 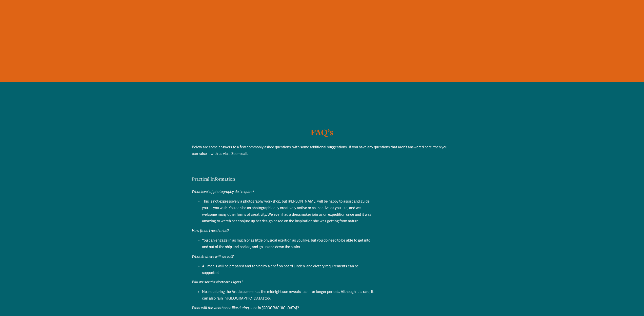 What do you see at coordinates (288, 244) in the screenshot?
I see `p: You can engage in as much or as little physical exertion as you like, but you do need to be able ...` at bounding box center [288, 244].